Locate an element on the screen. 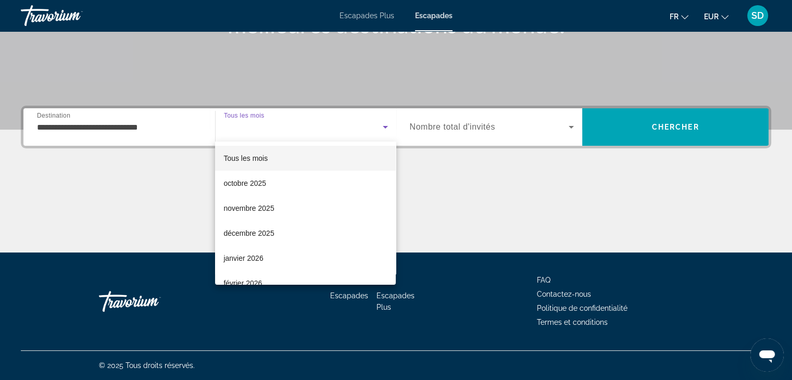 The image size is (792, 380). font: Tous les mois is located at coordinates (245, 158).